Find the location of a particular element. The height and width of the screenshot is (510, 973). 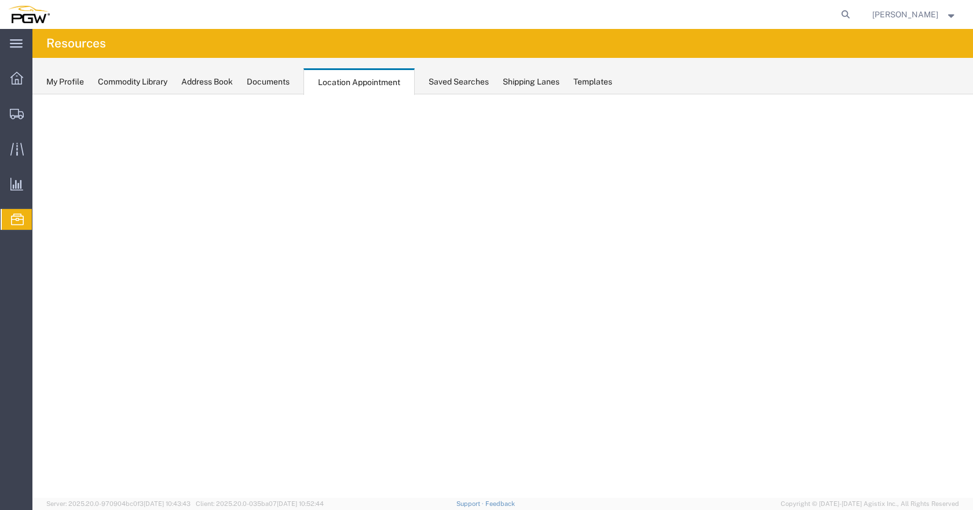

span: Server: 2025.20.0-970904bc0f3 is located at coordinates (118, 504).